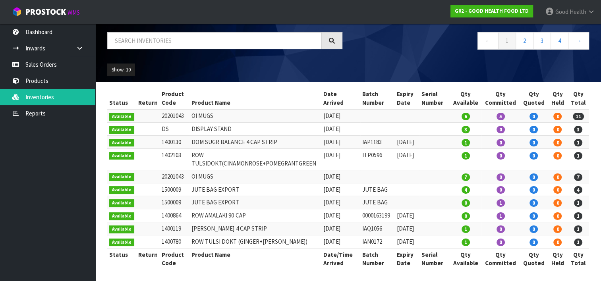 This screenshot has height=281, width=601. What do you see at coordinates (148, 259) in the screenshot?
I see `th: Return` at bounding box center [148, 259].